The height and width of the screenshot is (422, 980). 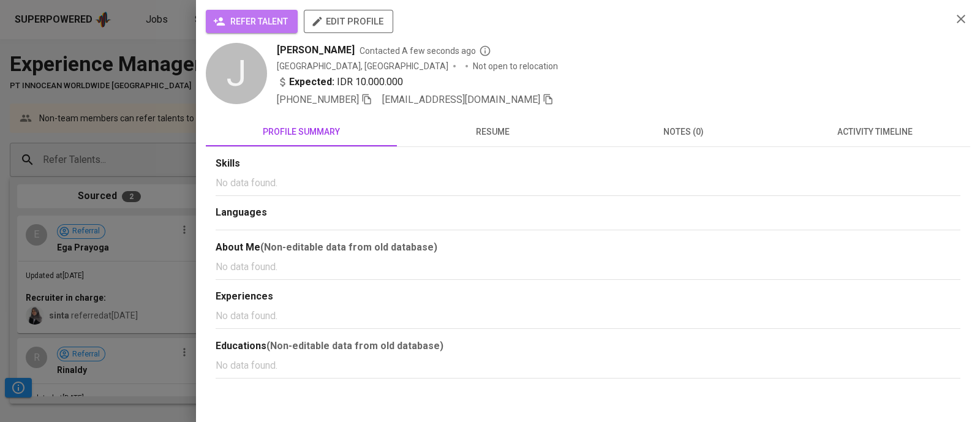 What do you see at coordinates (301, 132) in the screenshot?
I see `span: profile summary` at bounding box center [301, 132].